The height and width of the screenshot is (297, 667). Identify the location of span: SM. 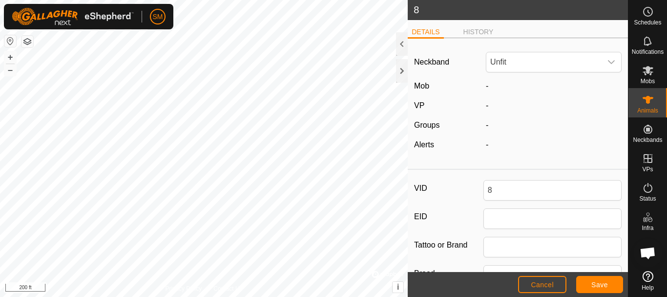
(158, 17).